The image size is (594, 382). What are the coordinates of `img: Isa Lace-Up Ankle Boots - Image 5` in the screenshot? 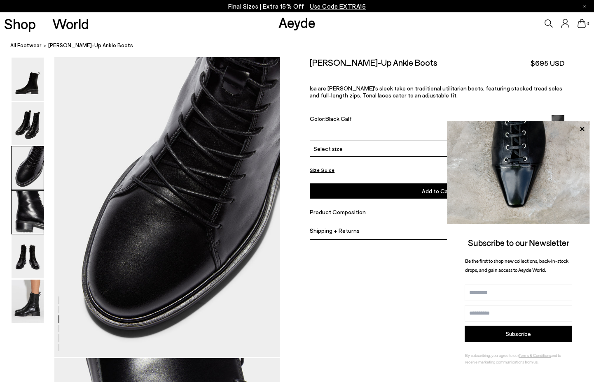 It's located at (28, 257).